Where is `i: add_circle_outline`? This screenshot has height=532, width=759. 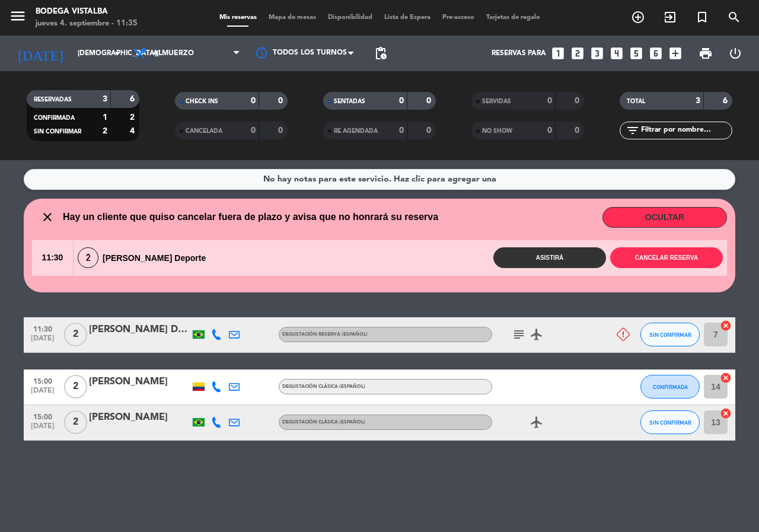 i: add_circle_outline is located at coordinates (638, 17).